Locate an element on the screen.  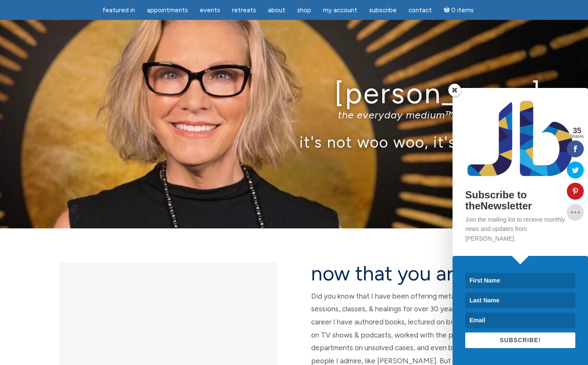
span: Shop is located at coordinates (304, 10).